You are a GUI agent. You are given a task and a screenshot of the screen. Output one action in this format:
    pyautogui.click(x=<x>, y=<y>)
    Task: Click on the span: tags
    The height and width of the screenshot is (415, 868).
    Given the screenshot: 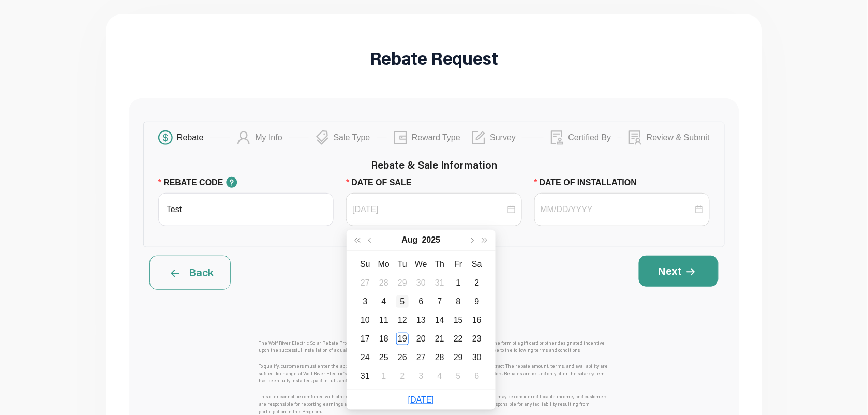 What is the action you would take?
    pyautogui.click(x=322, y=137)
    